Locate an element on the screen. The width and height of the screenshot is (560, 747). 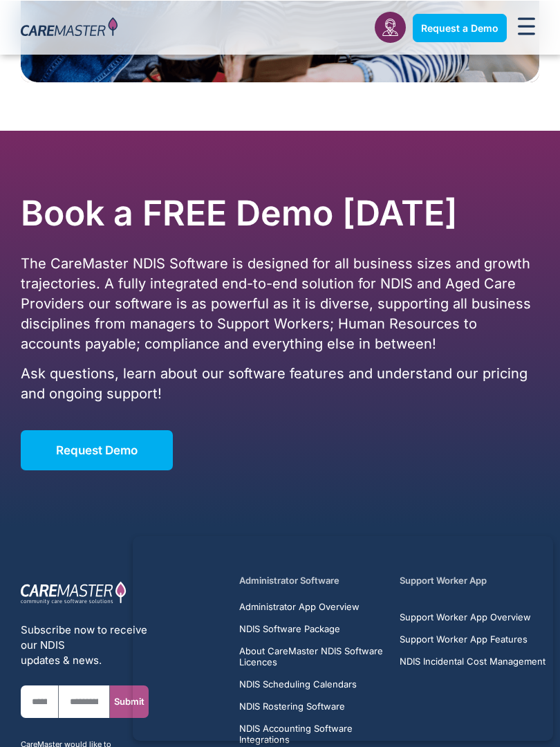
a: Request a Demo is located at coordinates (460, 27).